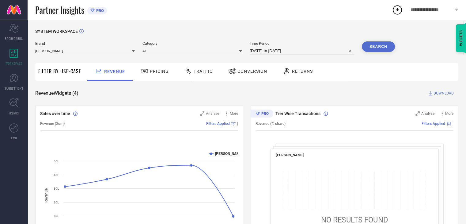  I want to click on span: SUGGESTIONS, so click(14, 88).